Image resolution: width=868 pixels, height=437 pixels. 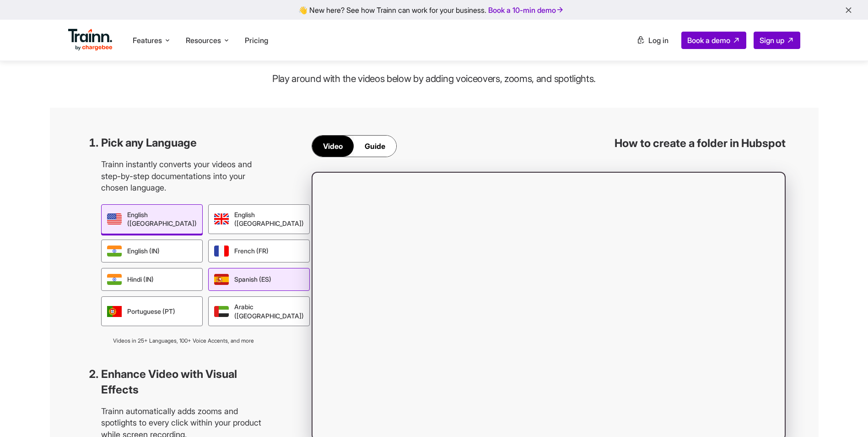 I want to click on div: 👋 New here? See how Trainn can work for your business., so click(x=434, y=9).